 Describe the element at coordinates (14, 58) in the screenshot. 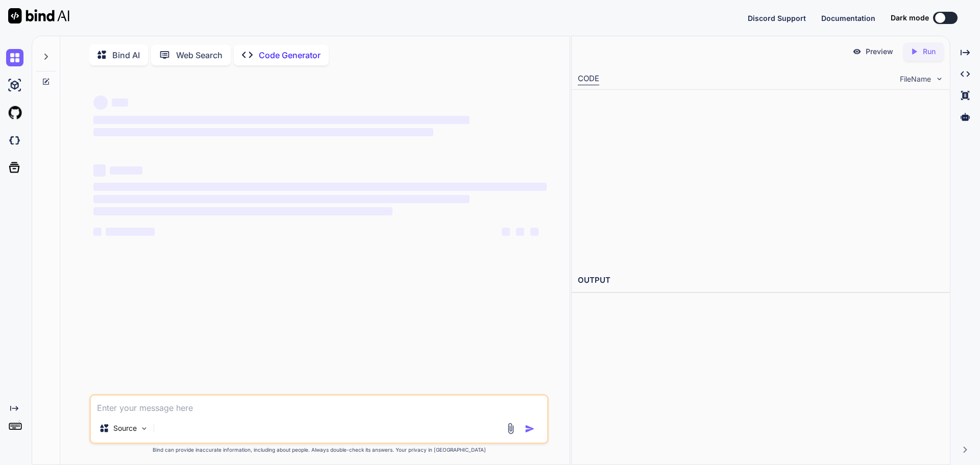

I see `img: chat` at that location.